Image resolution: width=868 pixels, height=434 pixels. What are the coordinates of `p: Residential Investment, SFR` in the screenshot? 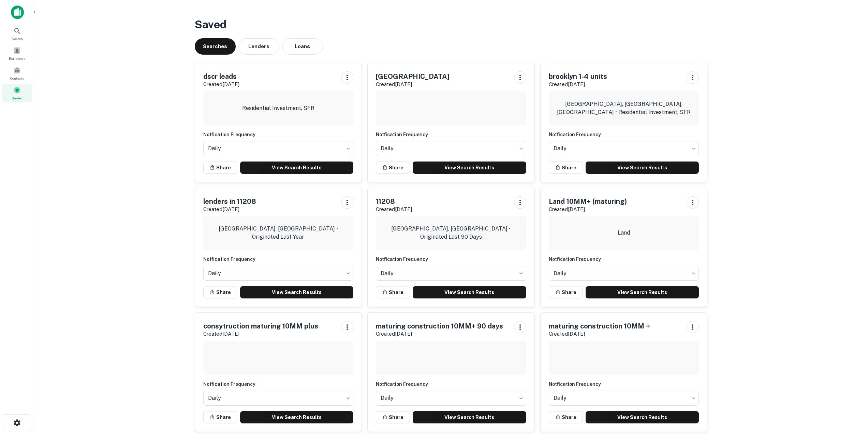 It's located at (279, 108).